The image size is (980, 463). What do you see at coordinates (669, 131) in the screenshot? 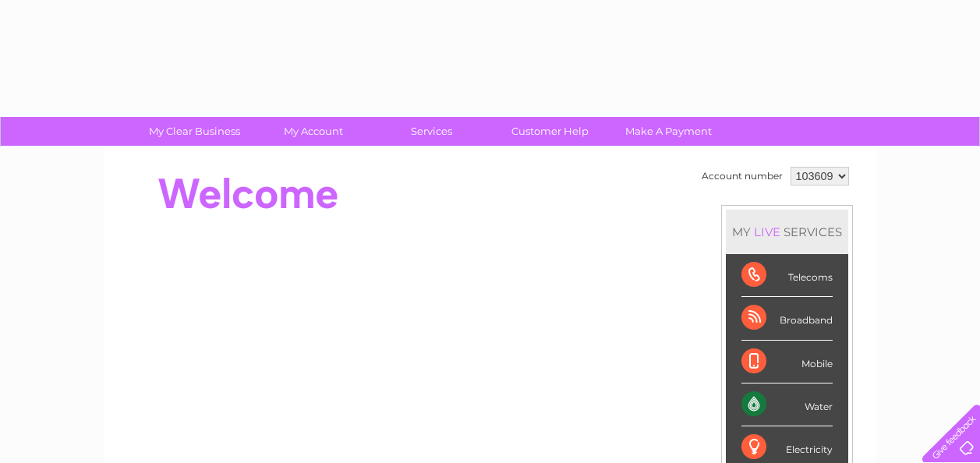
I see `a: Make A Payment` at bounding box center [669, 131].